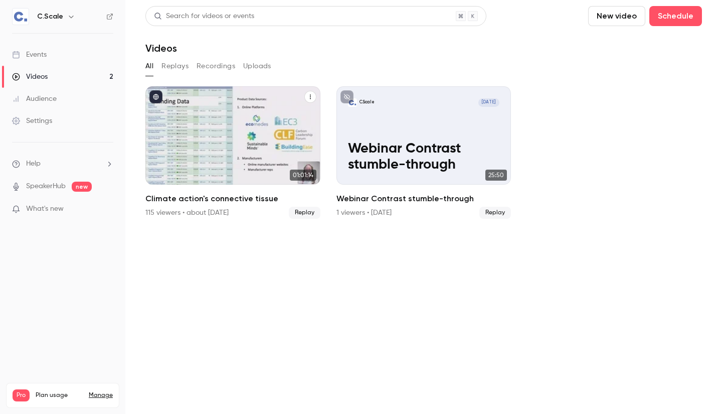 The width and height of the screenshot is (722, 414). I want to click on span: new, so click(82, 187).